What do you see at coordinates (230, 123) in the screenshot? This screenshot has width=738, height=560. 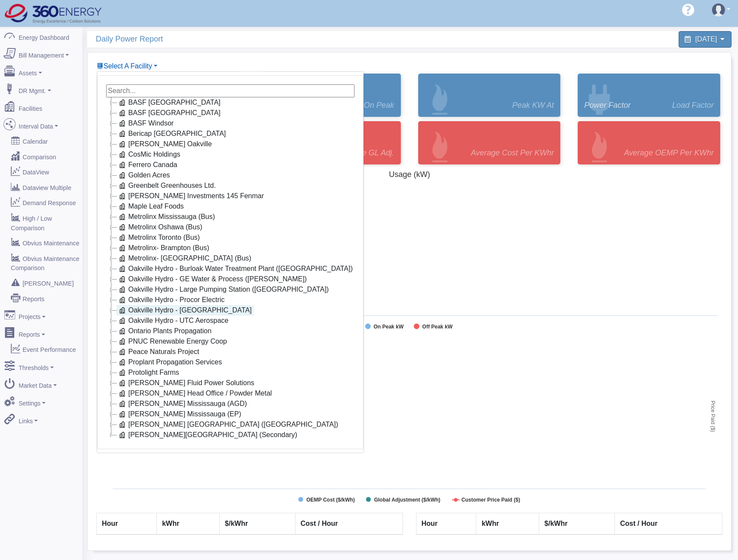 I see `li: BASF Windsor` at bounding box center [230, 123].